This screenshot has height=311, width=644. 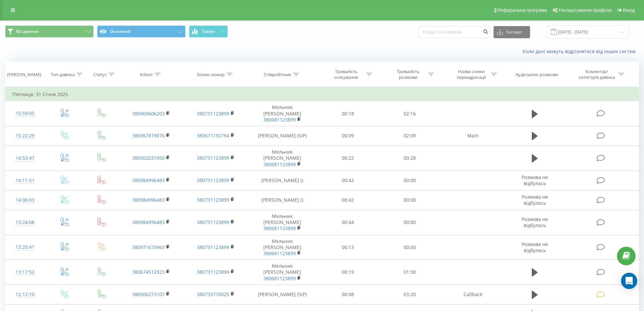 I want to click on td: 00:08, so click(x=348, y=294).